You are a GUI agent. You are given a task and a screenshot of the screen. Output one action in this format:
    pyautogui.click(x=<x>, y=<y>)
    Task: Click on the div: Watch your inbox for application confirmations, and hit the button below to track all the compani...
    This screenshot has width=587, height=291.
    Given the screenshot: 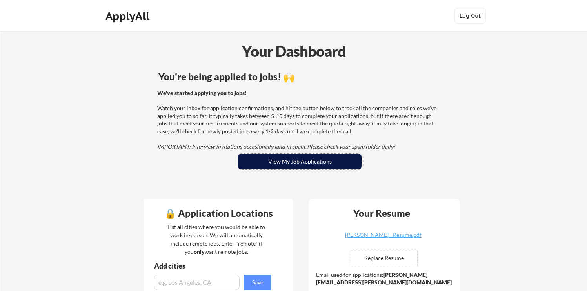 What is the action you would take?
    pyautogui.click(x=298, y=120)
    